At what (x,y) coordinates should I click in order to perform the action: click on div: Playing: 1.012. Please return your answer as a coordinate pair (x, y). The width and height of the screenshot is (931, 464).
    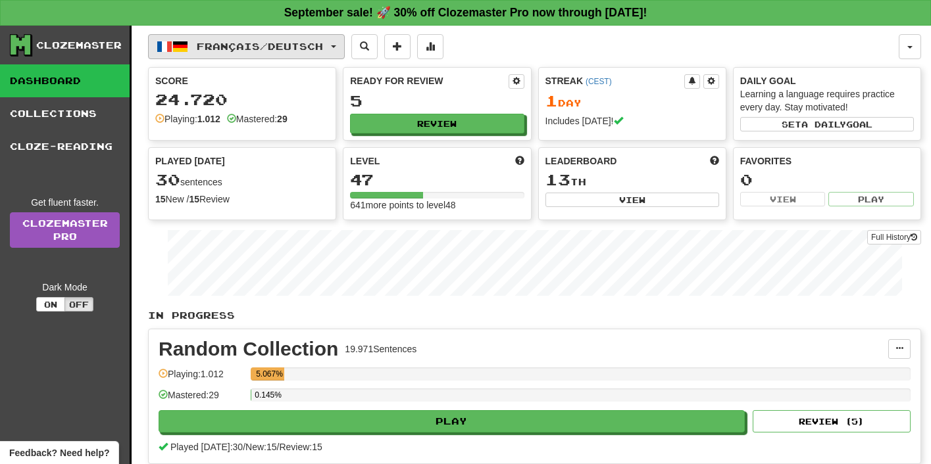
    Looking at the image, I should click on (201, 378).